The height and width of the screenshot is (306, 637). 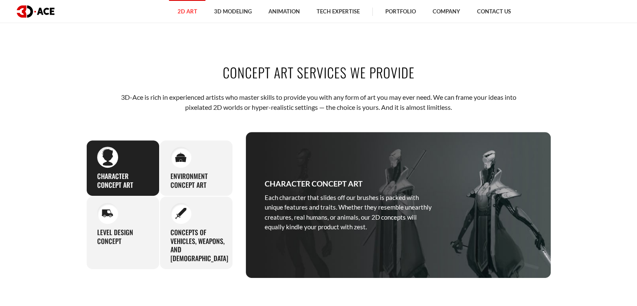 I want to click on img: Level Design Concept, so click(x=107, y=213).